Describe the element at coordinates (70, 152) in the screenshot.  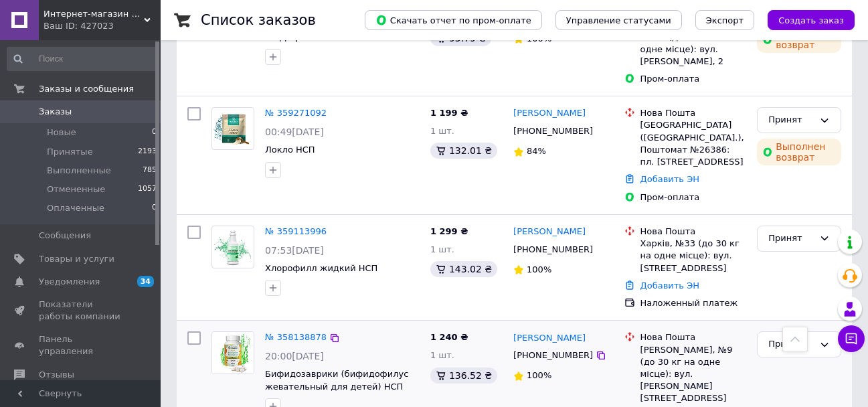
I see `span: Принятые` at that location.